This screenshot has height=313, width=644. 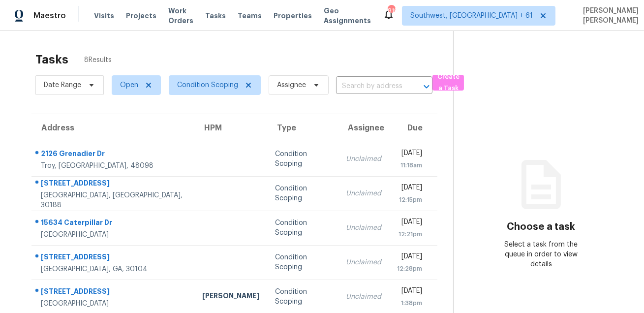 I want to click on span: 8 Results, so click(x=98, y=60).